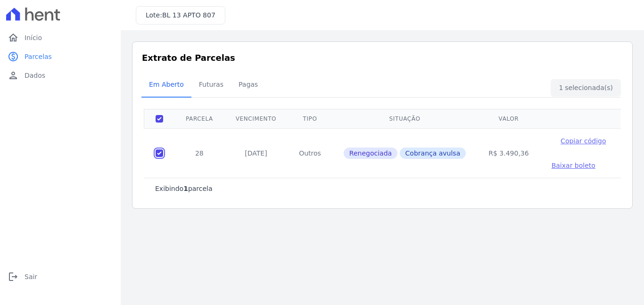 The width and height of the screenshot is (644, 305). Describe the element at coordinates (13, 37) in the screenshot. I see `i: home` at that location.